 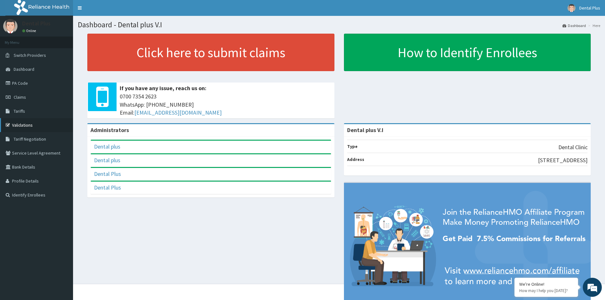 What do you see at coordinates (62, 112) in the screenshot?
I see `span: We're online!` at bounding box center [62, 112].